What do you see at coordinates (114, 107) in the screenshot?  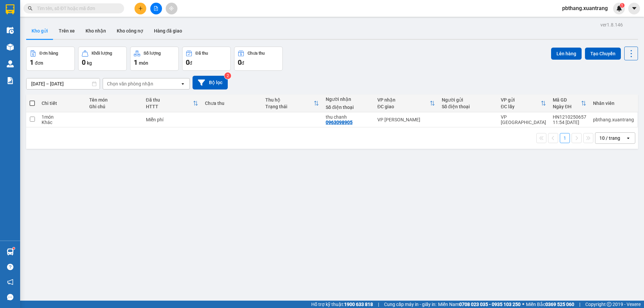 I see `div: Ghi chú` at bounding box center [114, 107].